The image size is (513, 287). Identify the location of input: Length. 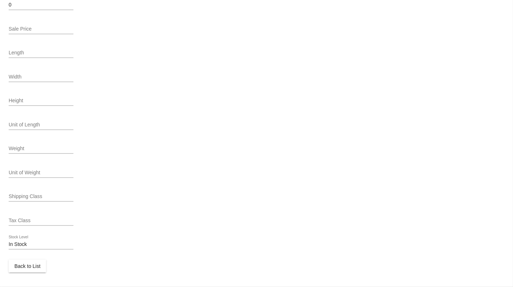
(41, 53).